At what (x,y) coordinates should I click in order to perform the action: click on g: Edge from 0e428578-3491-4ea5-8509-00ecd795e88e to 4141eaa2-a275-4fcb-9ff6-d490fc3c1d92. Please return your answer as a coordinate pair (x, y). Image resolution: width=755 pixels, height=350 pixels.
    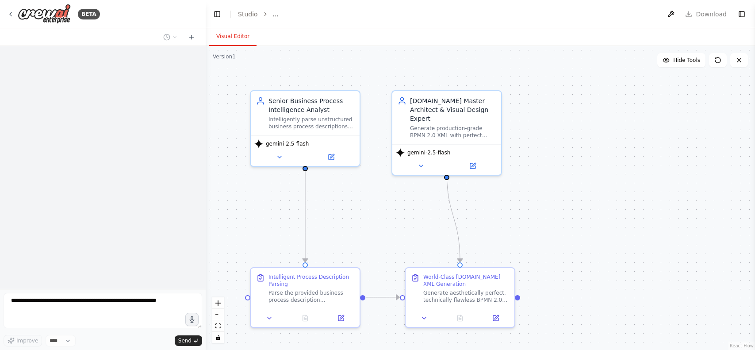
    Looking at the image, I should click on (383, 297).